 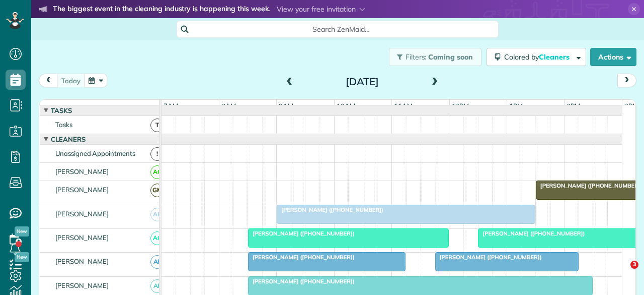 I want to click on span: Unassigned Appointments, so click(x=95, y=153).